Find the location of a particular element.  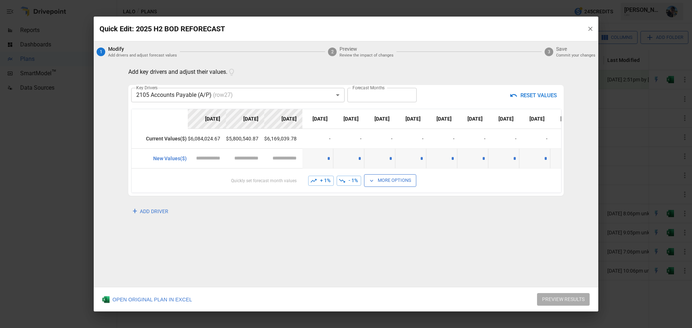

div: OPEN ORIGINAL PLAN IN EXCEL is located at coordinates (147, 300).